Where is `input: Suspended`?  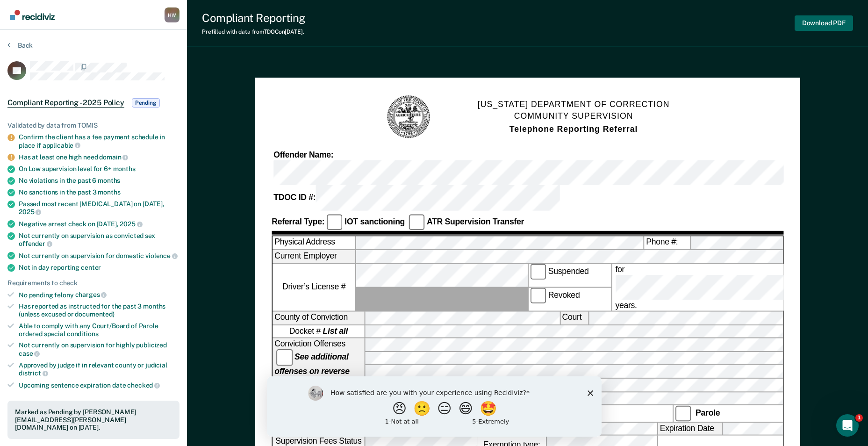
input: Suspended is located at coordinates (538, 272).